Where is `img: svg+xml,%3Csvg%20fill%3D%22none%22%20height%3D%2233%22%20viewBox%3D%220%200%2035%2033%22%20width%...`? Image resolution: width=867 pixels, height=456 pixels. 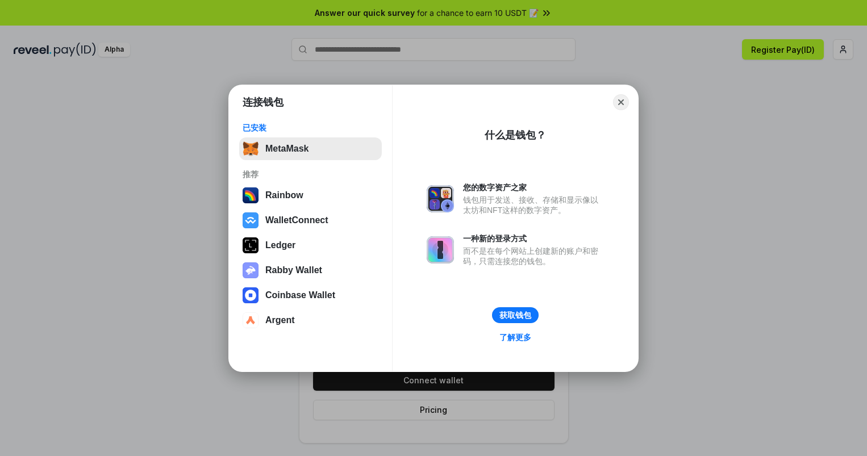
img: svg+xml,%3Csvg%20fill%3D%22none%22%20height%3D%2233%22%20viewBox%3D%220%200%2035%2033%22%20width%... is located at coordinates (251, 149).